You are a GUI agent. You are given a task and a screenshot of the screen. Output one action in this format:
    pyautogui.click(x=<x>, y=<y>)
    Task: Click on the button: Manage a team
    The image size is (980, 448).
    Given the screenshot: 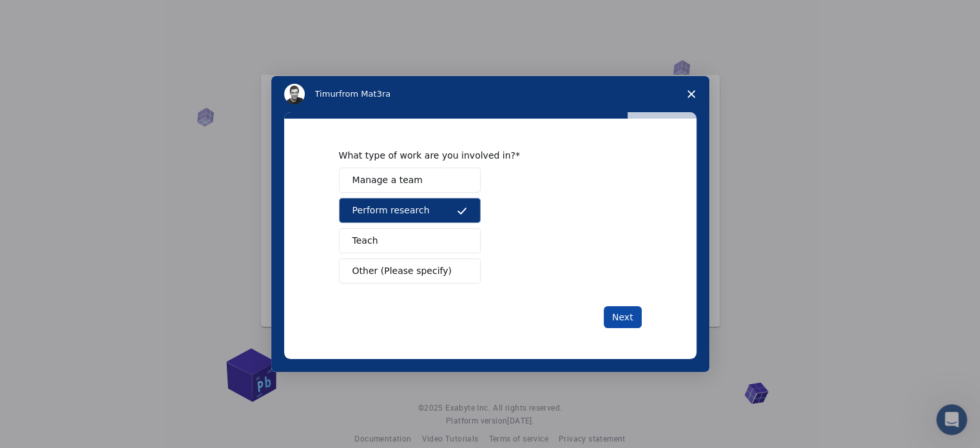 What is the action you would take?
    pyautogui.click(x=410, y=179)
    